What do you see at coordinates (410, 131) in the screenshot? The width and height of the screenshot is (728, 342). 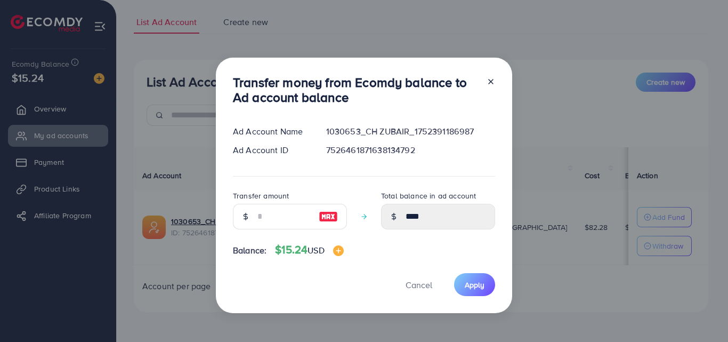 I see `div: 1030653_CH ZUBAIR_1752391186987` at bounding box center [410, 131].